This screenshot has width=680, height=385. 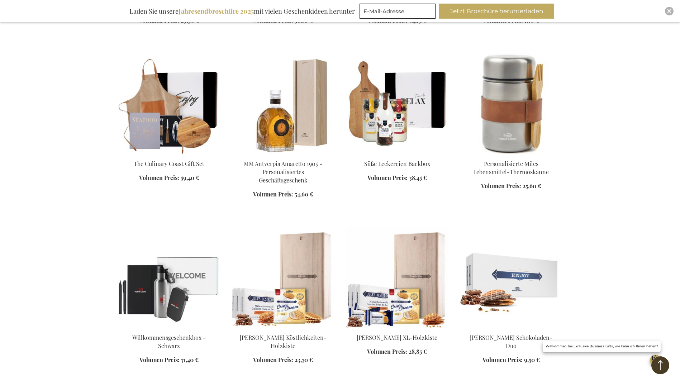 I want to click on a: Personalised Miles Food Thermos, so click(x=511, y=154).